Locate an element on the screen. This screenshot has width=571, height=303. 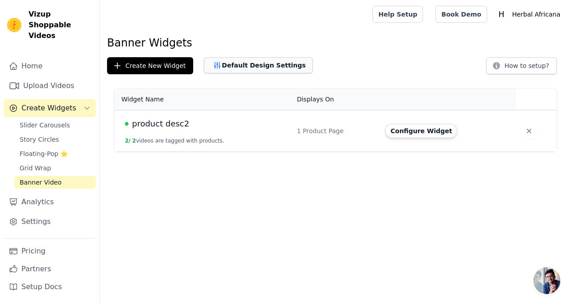
a: Analytics is located at coordinates (50, 202).